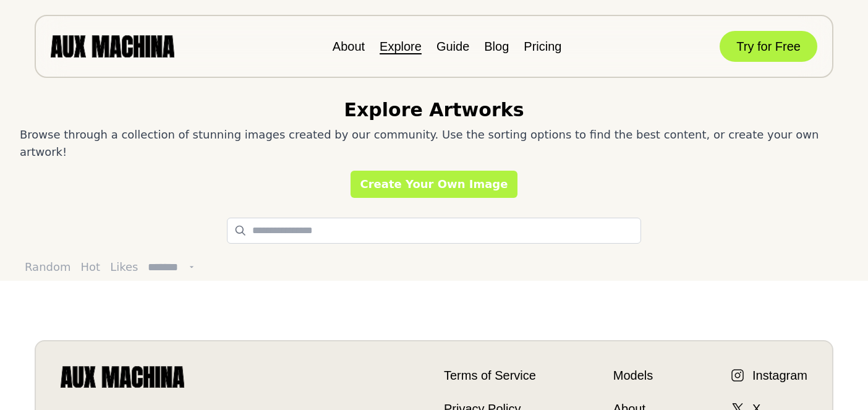 This screenshot has height=410, width=868. I want to click on a: About, so click(349, 46).